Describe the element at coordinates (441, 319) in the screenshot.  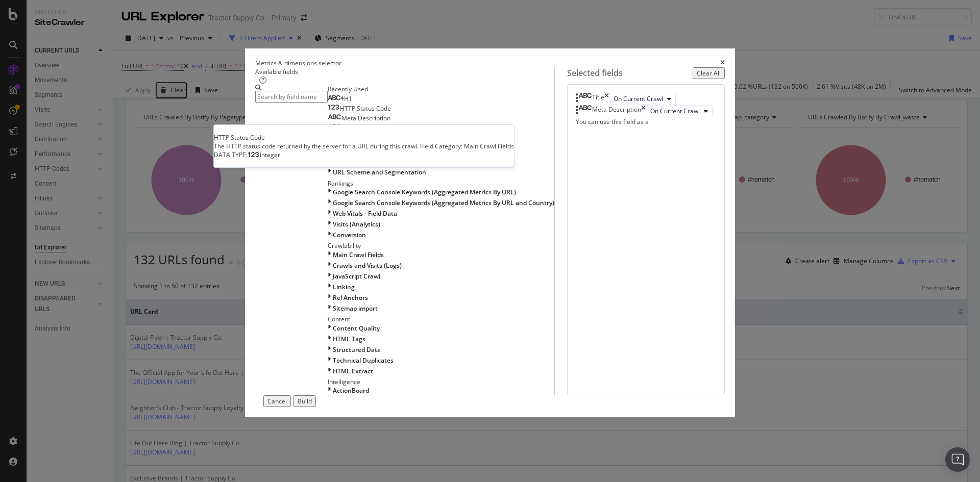
I see `div: Content` at that location.